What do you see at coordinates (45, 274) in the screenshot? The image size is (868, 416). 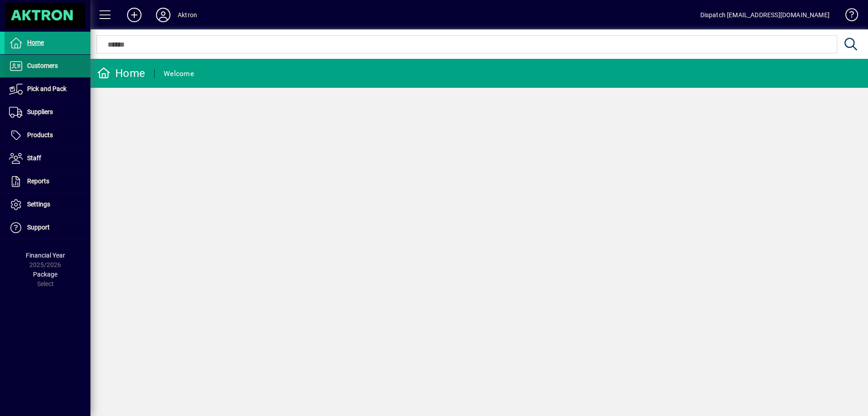 I see `span: Package` at bounding box center [45, 274].